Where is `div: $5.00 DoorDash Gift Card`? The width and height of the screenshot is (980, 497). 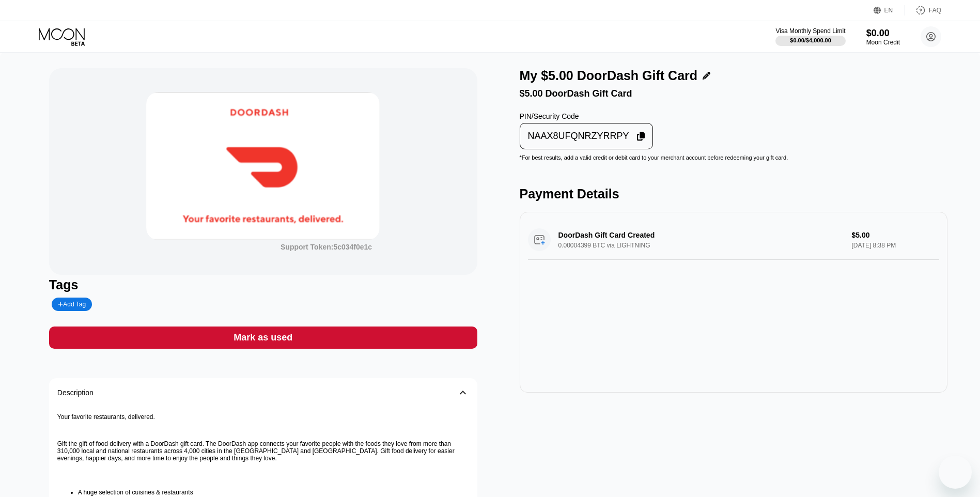 div: $5.00 DoorDash Gift Card is located at coordinates (733, 93).